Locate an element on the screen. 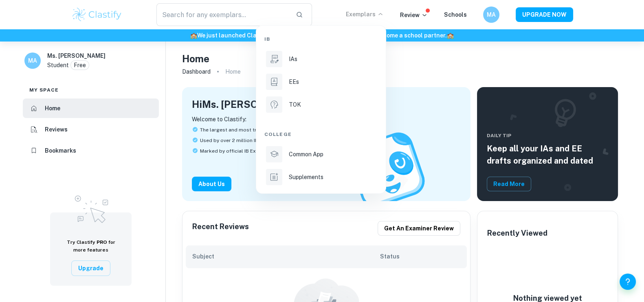 This screenshot has height=302, width=644. span: College is located at coordinates (278, 134).